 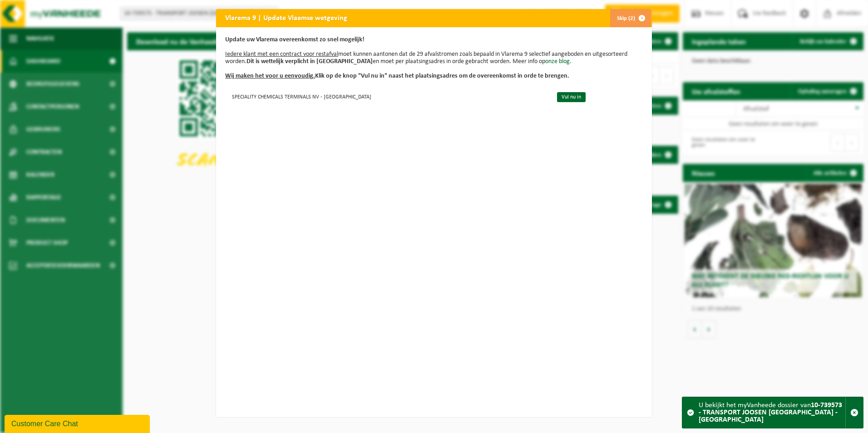 What do you see at coordinates (73, 11) in the screenshot?
I see `div: Customer Care Chat` at bounding box center [73, 11].